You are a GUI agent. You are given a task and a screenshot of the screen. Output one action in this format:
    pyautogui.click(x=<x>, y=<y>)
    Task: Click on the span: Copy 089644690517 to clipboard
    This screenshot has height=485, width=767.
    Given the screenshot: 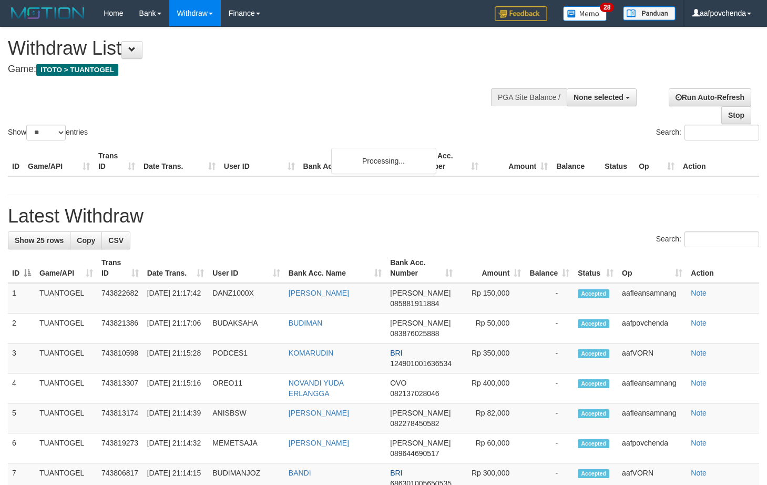 What is the action you would take?
    pyautogui.click(x=414, y=453)
    